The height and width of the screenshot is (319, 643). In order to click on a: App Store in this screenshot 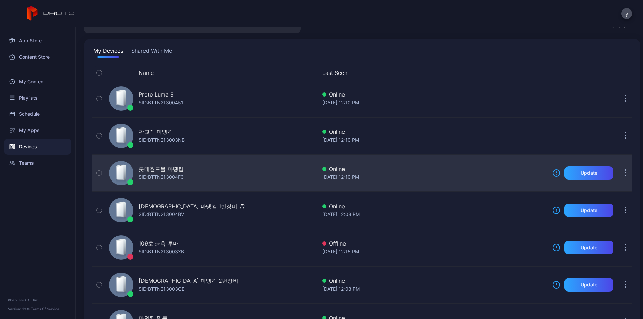, I will do `click(38, 41)`.